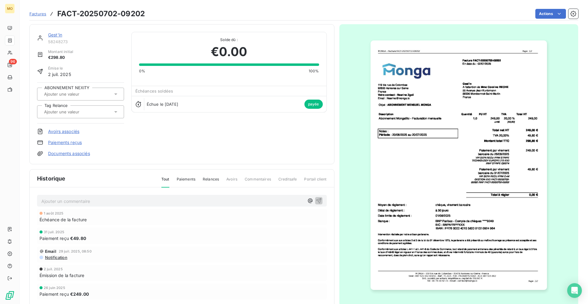  What do you see at coordinates (79, 294) in the screenshot?
I see `span: €249.00` at bounding box center [79, 294].